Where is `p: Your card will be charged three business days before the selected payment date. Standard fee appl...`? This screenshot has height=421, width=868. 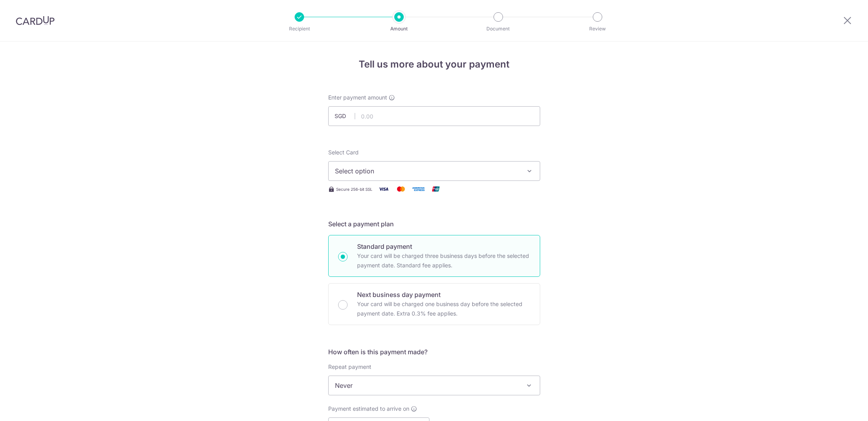
p: Your card will be charged three business days before the selected payment date. Standard fee appl... is located at coordinates (444, 261).